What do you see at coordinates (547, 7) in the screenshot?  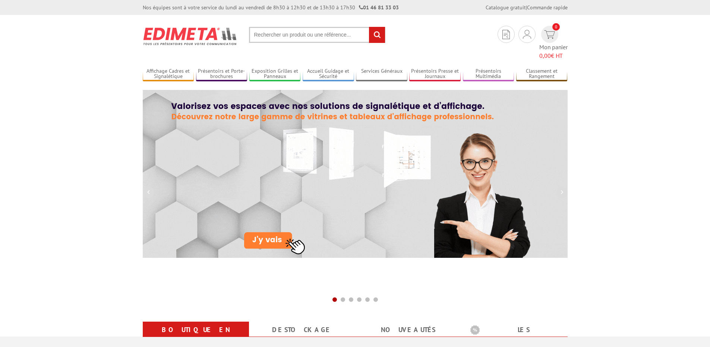 I see `a: Commande rapide` at bounding box center [547, 7].